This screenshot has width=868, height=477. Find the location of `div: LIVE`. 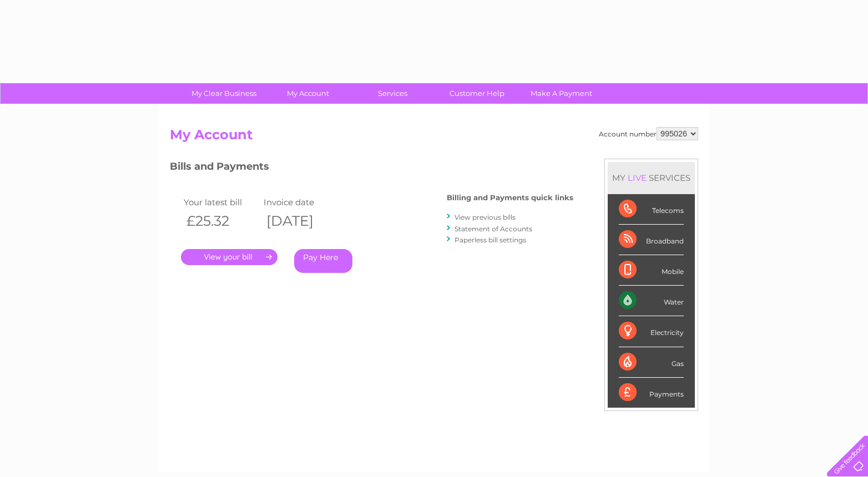

div: LIVE is located at coordinates (638, 178).